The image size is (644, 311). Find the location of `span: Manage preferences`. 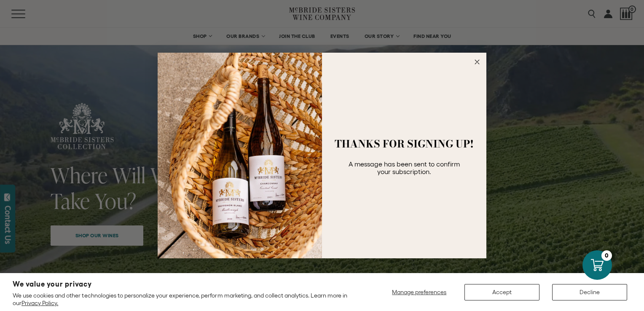

span: Manage preferences is located at coordinates (419, 292).